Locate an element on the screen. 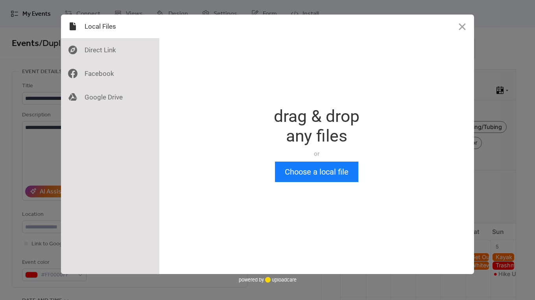  div: Google Drive is located at coordinates (110, 97).